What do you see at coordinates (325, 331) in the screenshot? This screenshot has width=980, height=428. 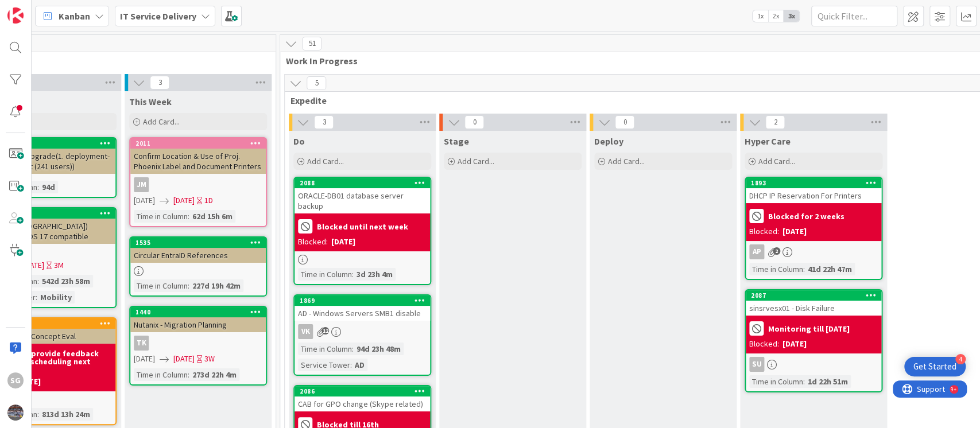 I see `span: 12` at bounding box center [325, 331].